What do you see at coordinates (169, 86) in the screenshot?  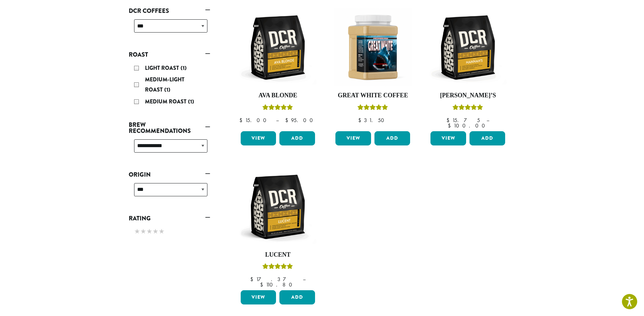 I see `div: Roast` at bounding box center [169, 86].